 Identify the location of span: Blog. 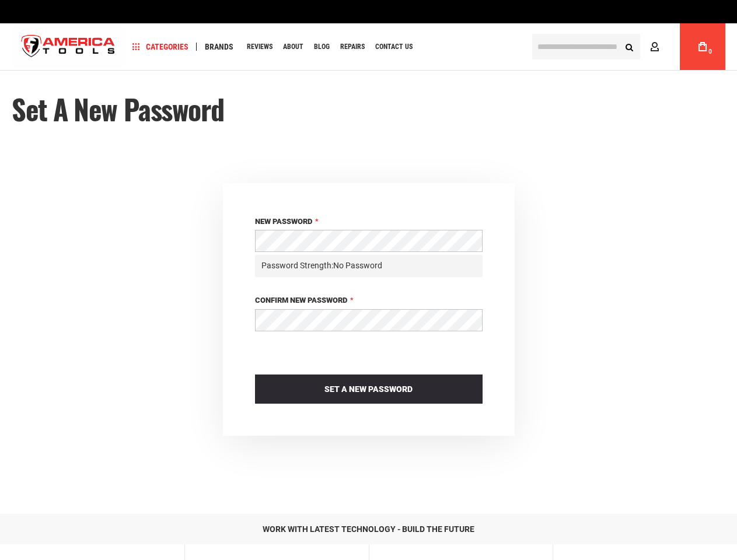
(322, 47).